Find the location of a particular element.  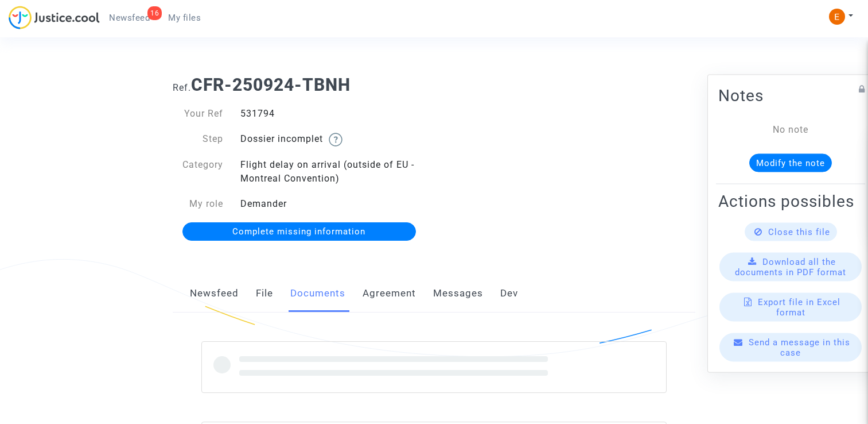

span: Export file in Excel format is located at coordinates (799, 307).